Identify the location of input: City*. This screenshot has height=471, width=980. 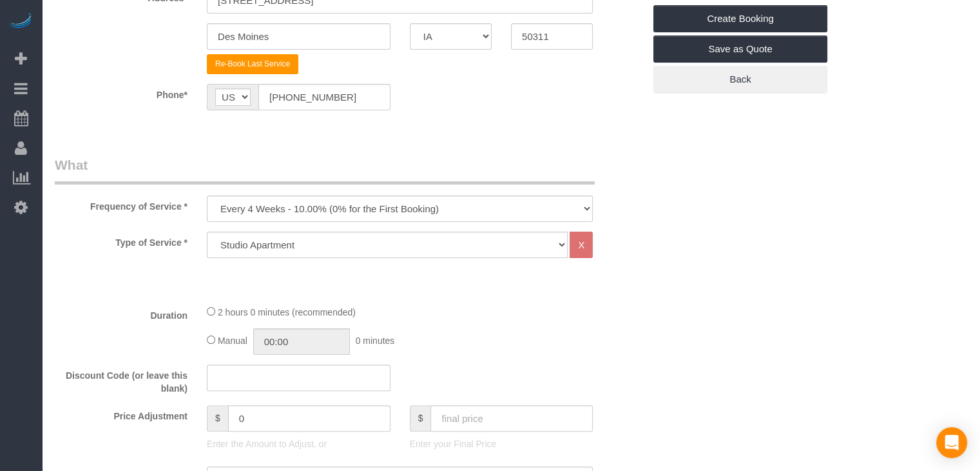
(298, 36).